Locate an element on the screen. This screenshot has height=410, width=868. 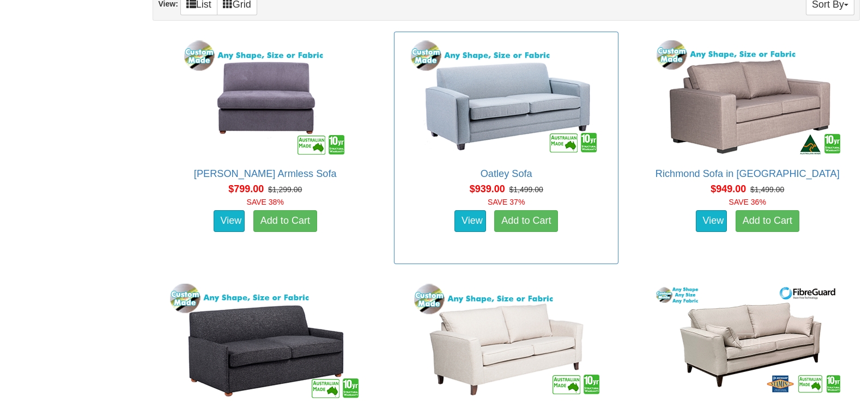
font: SAVE 37% is located at coordinates (506, 202).